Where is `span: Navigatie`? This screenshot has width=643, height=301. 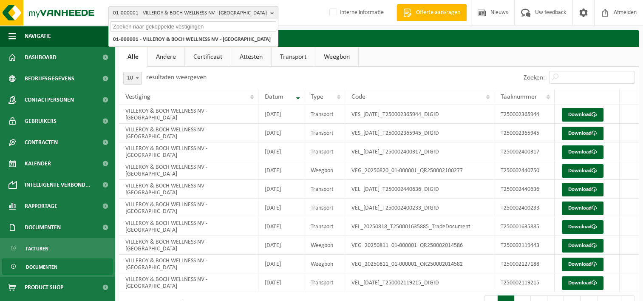 span: Navigatie is located at coordinates (38, 36).